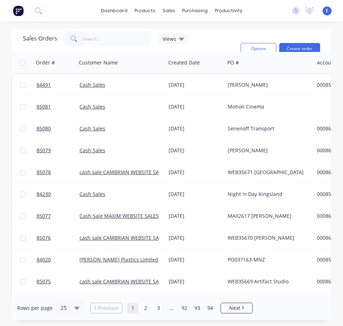 The image size is (343, 326). Describe the element at coordinates (58, 107) in the screenshot. I see `a: 85081` at that location.